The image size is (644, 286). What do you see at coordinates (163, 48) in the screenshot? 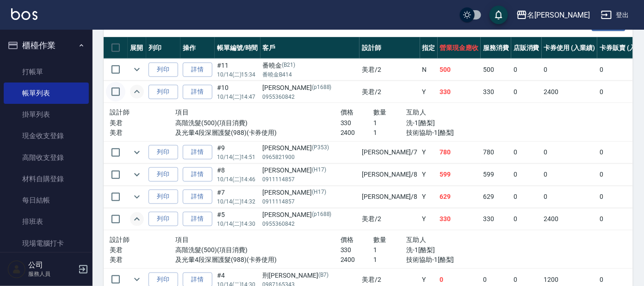
I see `th: 列印` at bounding box center [163, 48].